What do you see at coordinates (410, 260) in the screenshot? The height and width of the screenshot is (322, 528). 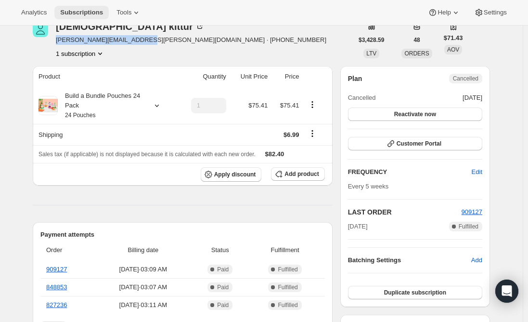 I see `h6: Batching Settings` at bounding box center [410, 260].